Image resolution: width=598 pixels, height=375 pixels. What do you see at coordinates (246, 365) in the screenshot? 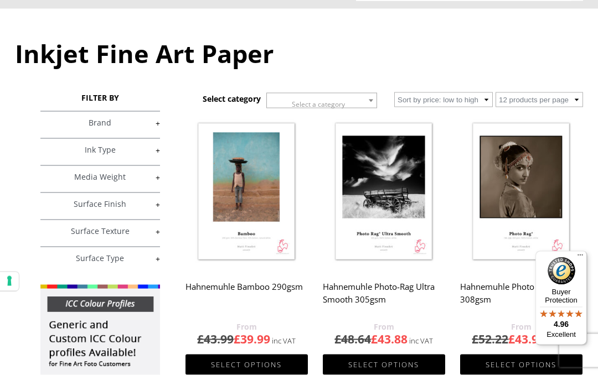
I see `a: Select options for “Hahnemuhle Bamboo 290gsm”` at bounding box center [246, 365].